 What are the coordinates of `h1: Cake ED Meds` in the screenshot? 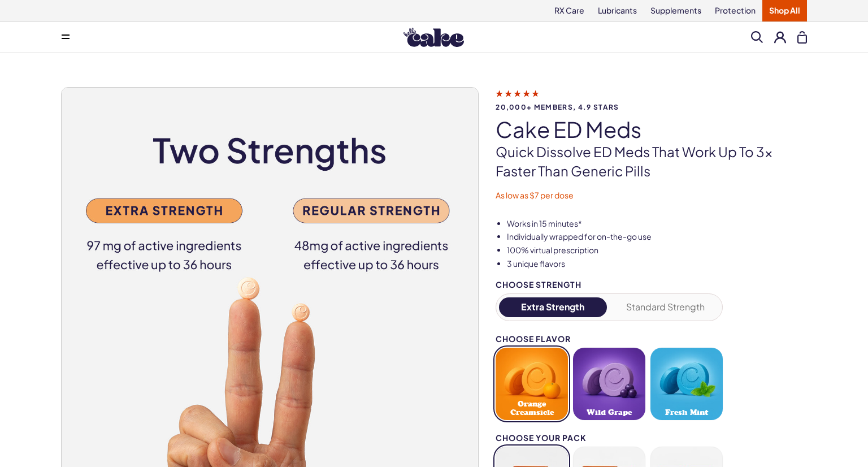 It's located at (651, 129).